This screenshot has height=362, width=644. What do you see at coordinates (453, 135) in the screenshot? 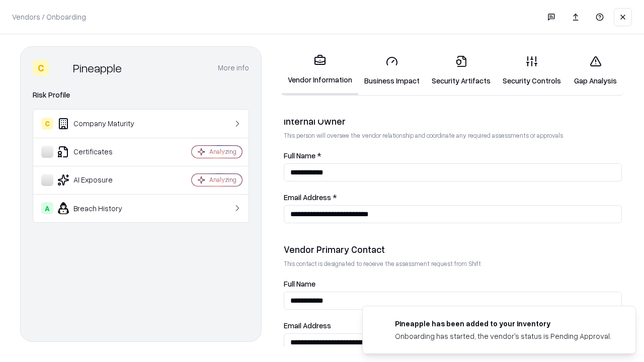
I see `p: This person will oversee the vendor relationship and coordinate any required assessments or appro...` at bounding box center [453, 135].